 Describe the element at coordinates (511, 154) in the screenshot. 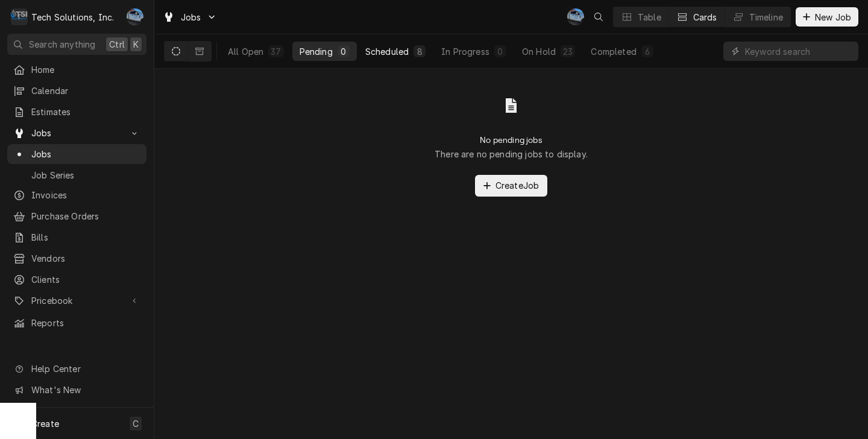

I see `p: There are no pending jobs to display.` at that location.